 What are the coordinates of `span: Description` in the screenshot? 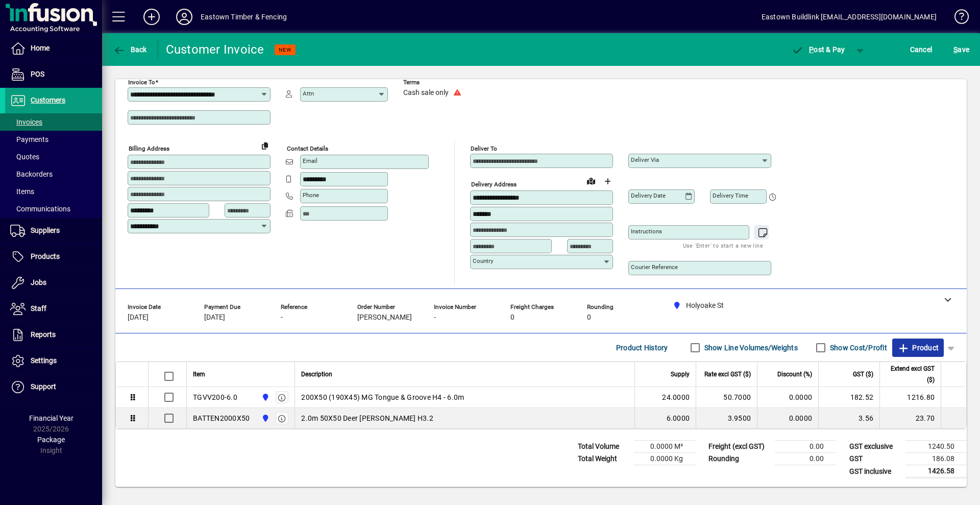 It's located at (316, 374).